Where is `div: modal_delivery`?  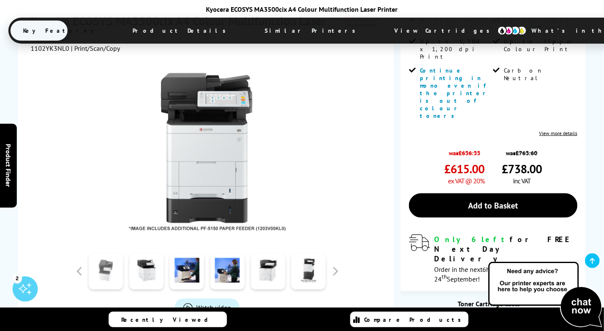
div: modal_delivery is located at coordinates (493, 258).